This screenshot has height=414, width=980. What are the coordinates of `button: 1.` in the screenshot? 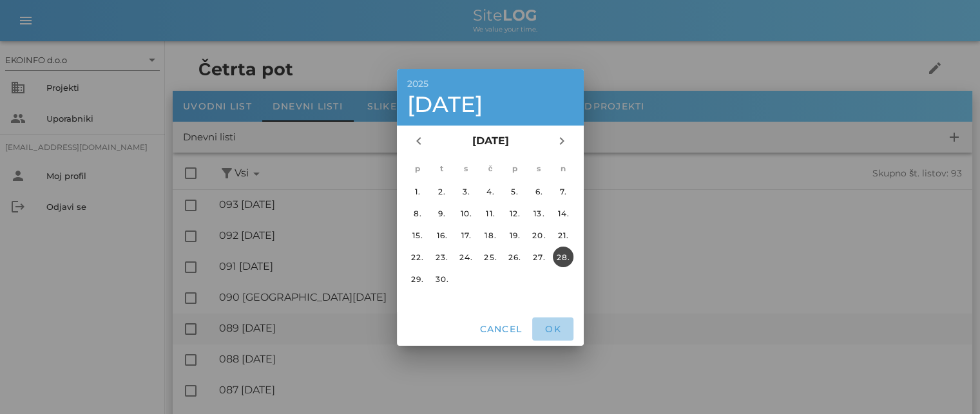 It's located at (417, 191).